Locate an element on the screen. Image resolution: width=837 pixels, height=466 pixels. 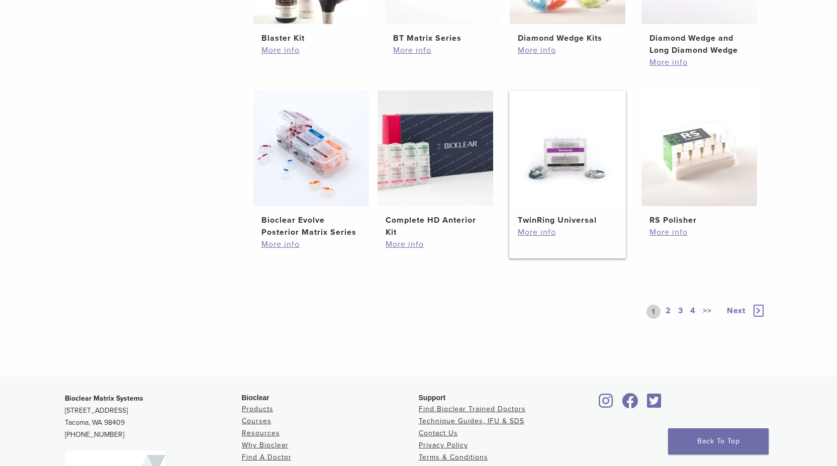
span: Bioclear is located at coordinates (255, 398).